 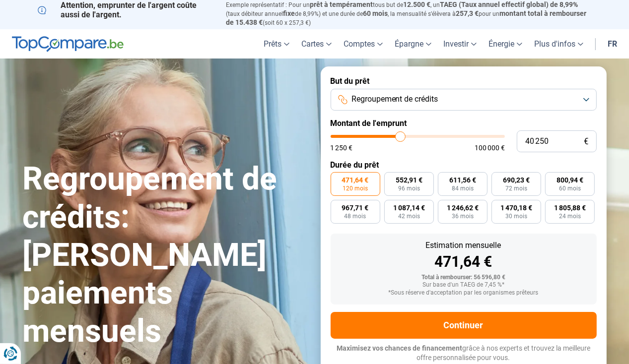 What do you see at coordinates (342, 148) in the screenshot?
I see `span: 1 250 €` at bounding box center [342, 148].